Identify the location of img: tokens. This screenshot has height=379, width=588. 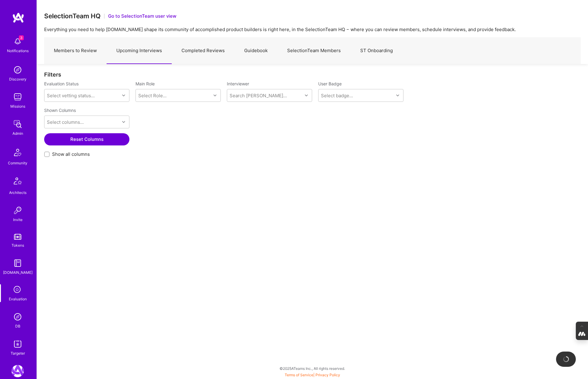
(18, 237).